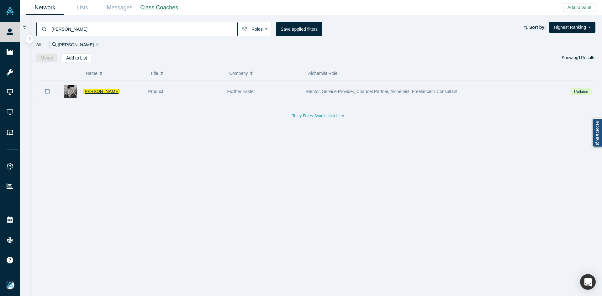 Image resolution: width=602 pixels, height=296 pixels. What do you see at coordinates (96, 45) in the screenshot?
I see `button: Remove Filter` at bounding box center [96, 45].